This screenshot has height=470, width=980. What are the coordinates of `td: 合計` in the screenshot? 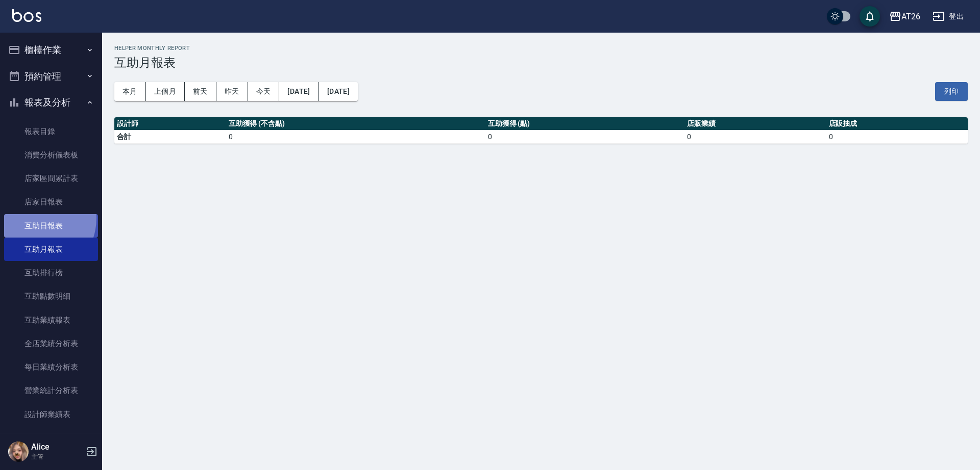 It's located at (170, 137).